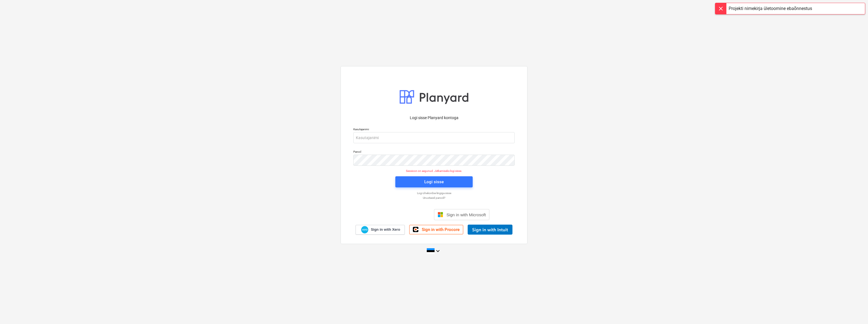 This screenshot has width=868, height=324. Describe the element at coordinates (438, 251) in the screenshot. I see `i: keyboard_arrow_down` at that location.